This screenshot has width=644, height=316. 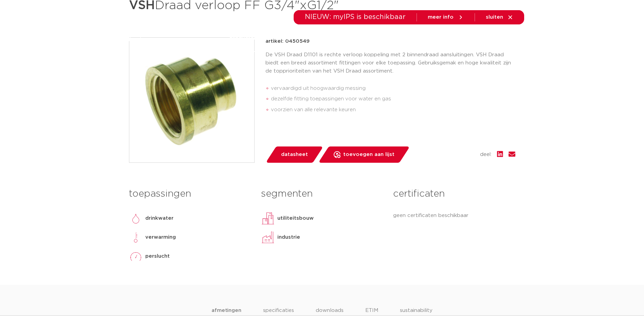 I want to click on a: over ons, so click(x=444, y=38).